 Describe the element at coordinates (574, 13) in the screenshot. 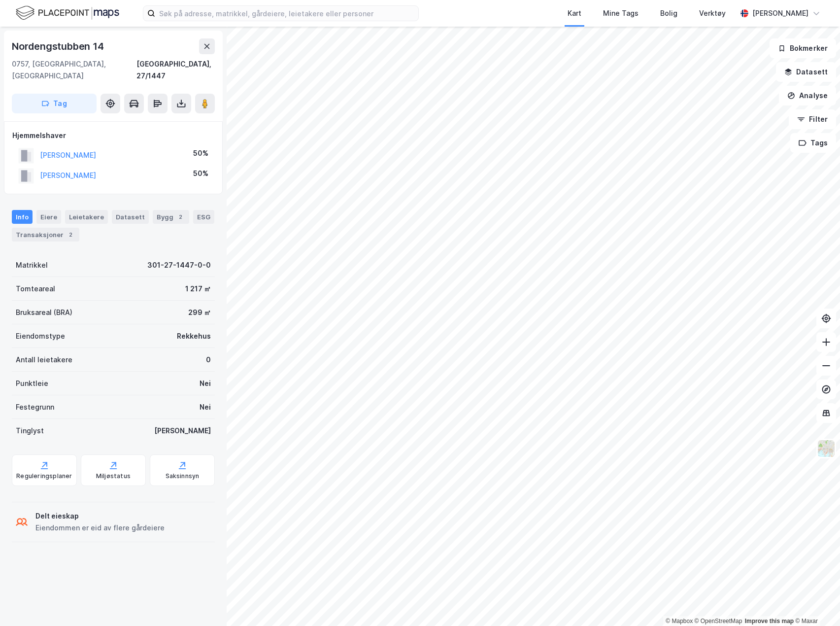

I see `div: Kart` at that location.